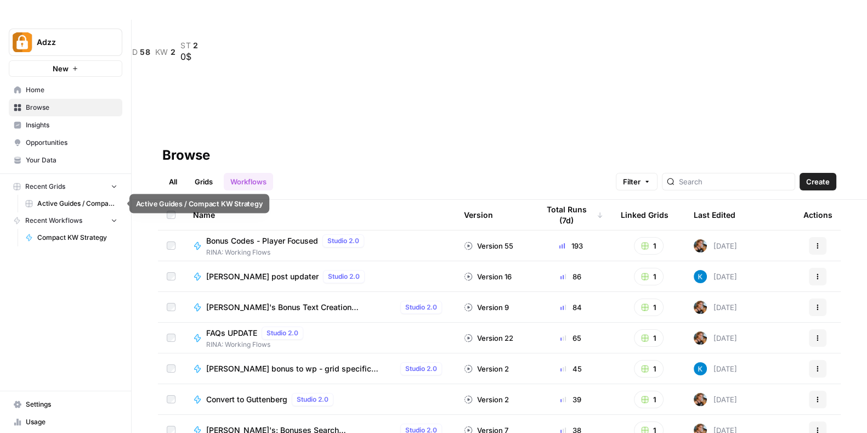 Image resolution: width=867 pixels, height=433 pixels. Describe the element at coordinates (54, 220) in the screenshot. I see `span: Recent Workflows` at that location.